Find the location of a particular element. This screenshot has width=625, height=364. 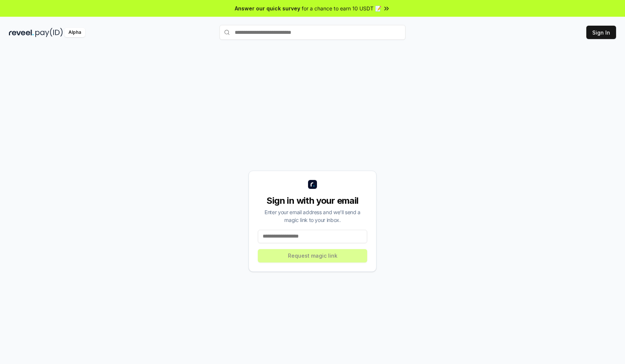

div: Enter your email address and we’ll send a magic link to your inbox. is located at coordinates (312, 216).